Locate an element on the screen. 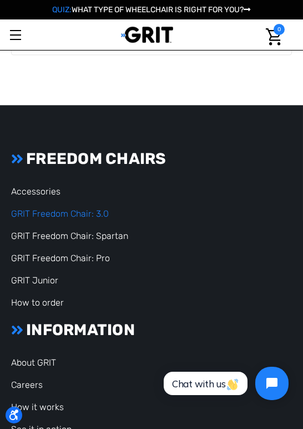  span: 0 is located at coordinates (279, 29).